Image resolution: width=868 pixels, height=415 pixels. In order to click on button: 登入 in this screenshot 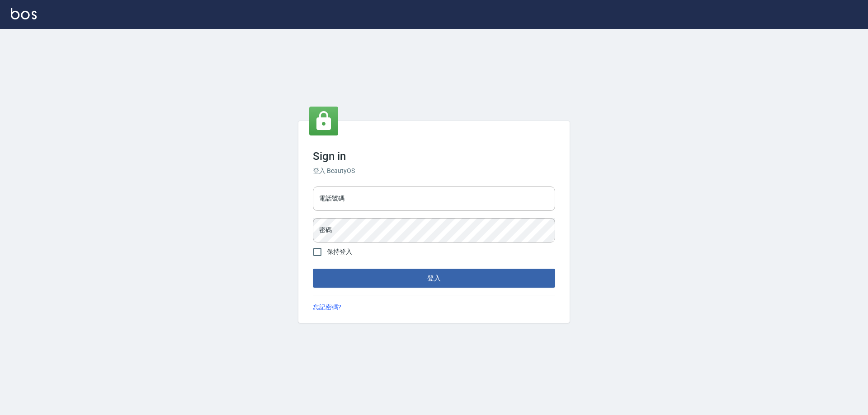, I will do `click(434, 278)`.